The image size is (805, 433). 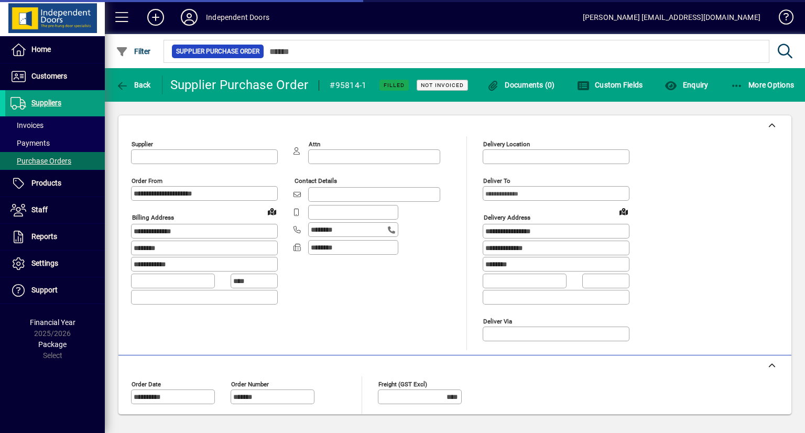 What do you see at coordinates (348, 85) in the screenshot?
I see `div: #95814-1` at bounding box center [348, 85].